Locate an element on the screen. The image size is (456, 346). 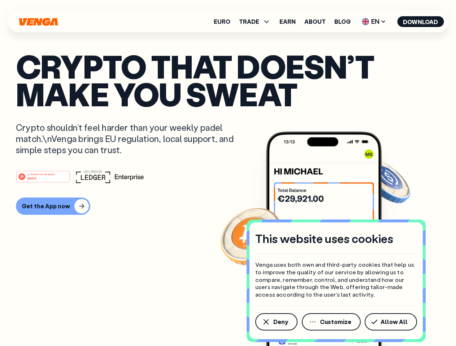
div: Get the App now is located at coordinates (46, 206).